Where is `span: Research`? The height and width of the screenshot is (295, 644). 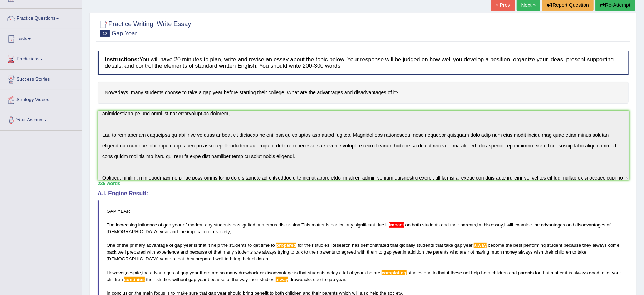 span: Research is located at coordinates (341, 245).